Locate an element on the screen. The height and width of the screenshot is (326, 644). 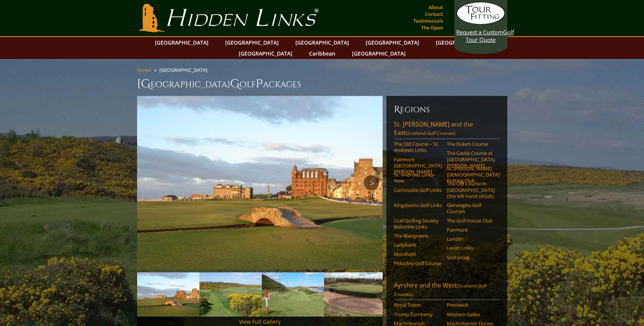
a: Pitlochry Golf Course is located at coordinates (418, 263).